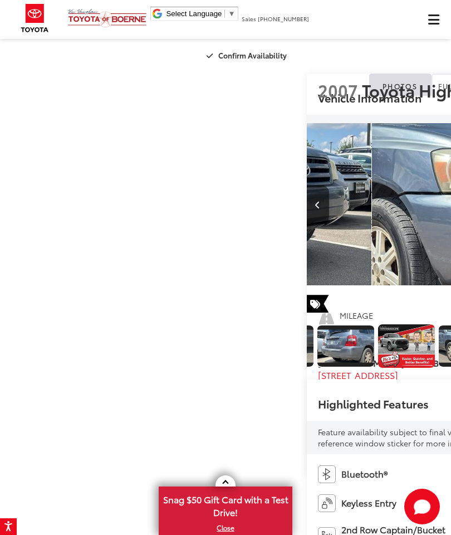 The height and width of the screenshot is (535, 451). I want to click on span: Snag $50 Gift Card with a Test Drive!, so click(226, 504).